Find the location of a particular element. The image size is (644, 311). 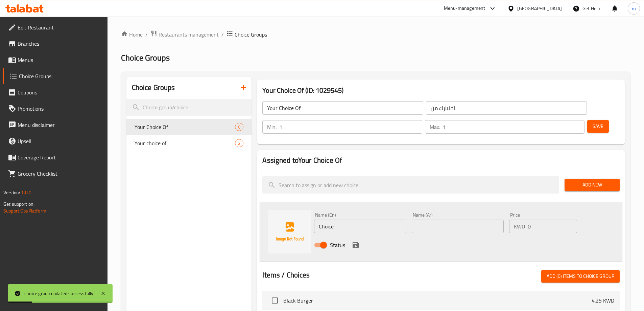

h3: Your Choice Of (ID: 1029545) is located at coordinates (441, 90).